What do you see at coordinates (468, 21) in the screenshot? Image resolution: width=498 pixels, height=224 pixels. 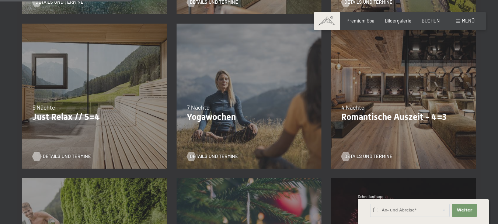 I see `span: Menü` at bounding box center [468, 21].